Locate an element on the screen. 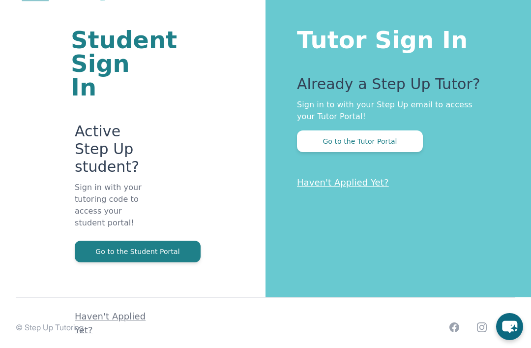 Image resolution: width=531 pixels, height=348 pixels. button: Go to the Tutor Portal is located at coordinates (360, 141).